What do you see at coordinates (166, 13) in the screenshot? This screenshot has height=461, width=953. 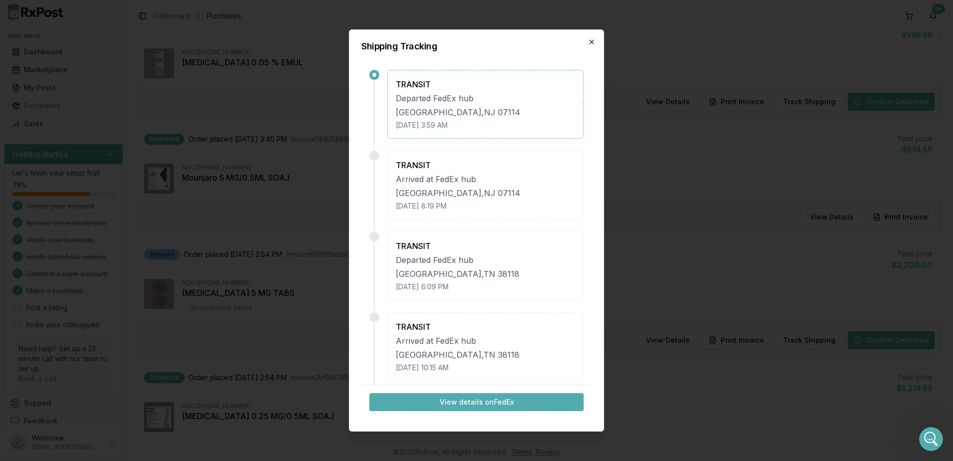 I see `button: Home` at bounding box center [166, 13].